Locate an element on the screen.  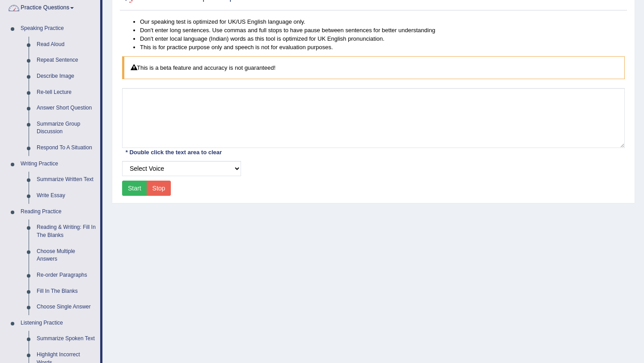
a: Fill In The Blanks is located at coordinates (66, 292).